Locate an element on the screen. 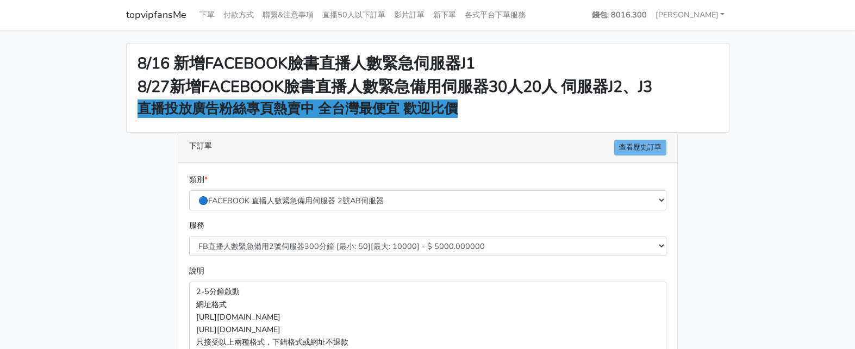 The width and height of the screenshot is (855, 349). div: 下訂單 is located at coordinates (428, 148).